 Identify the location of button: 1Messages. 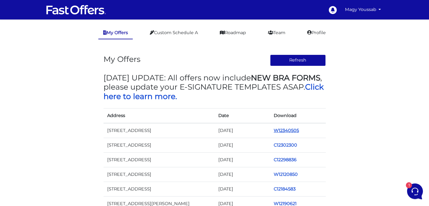
(61, 157).